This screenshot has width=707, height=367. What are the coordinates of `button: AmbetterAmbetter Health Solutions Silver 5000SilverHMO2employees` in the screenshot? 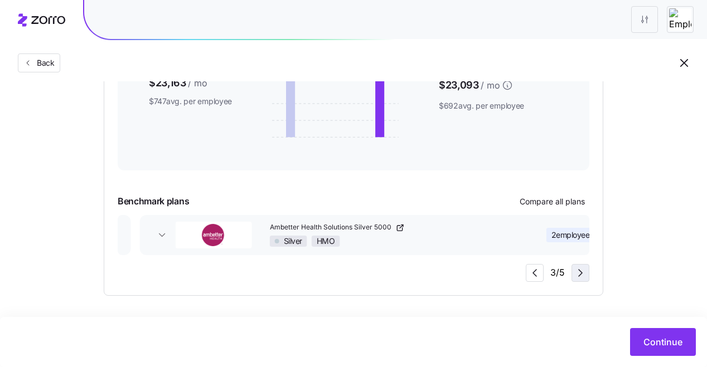 It's located at (376, 235).